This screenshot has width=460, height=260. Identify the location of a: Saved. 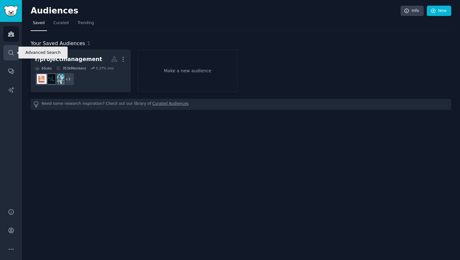
(39, 24).